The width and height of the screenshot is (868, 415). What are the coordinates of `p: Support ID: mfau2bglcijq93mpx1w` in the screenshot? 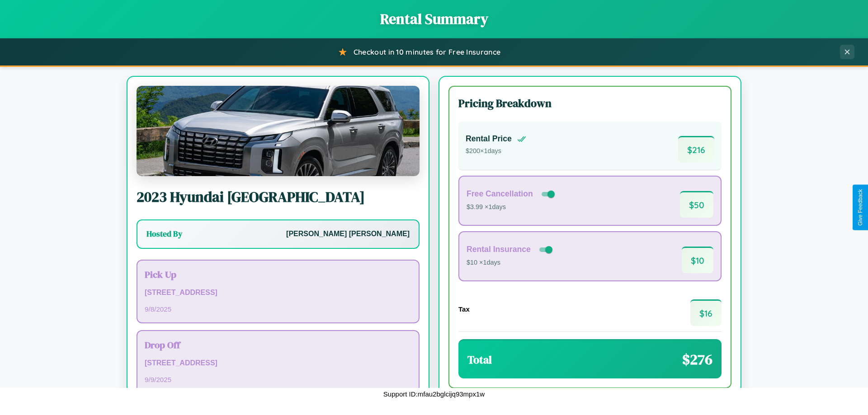 It's located at (434, 394).